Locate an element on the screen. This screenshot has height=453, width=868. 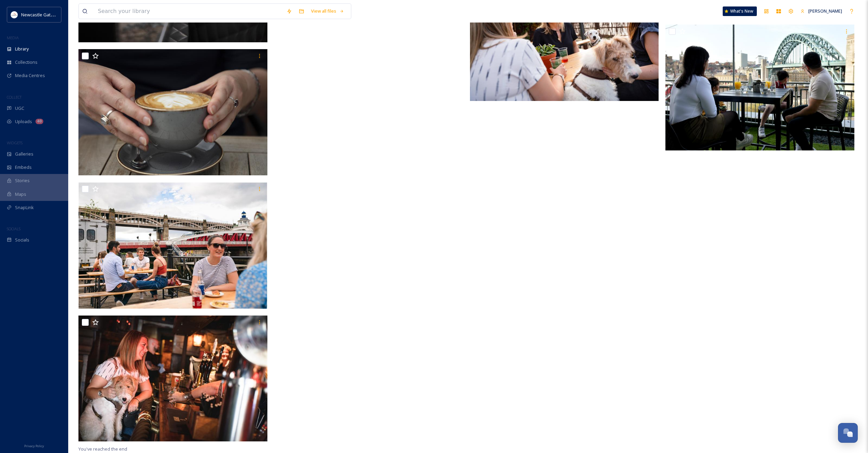
div: 40 is located at coordinates (39, 121).